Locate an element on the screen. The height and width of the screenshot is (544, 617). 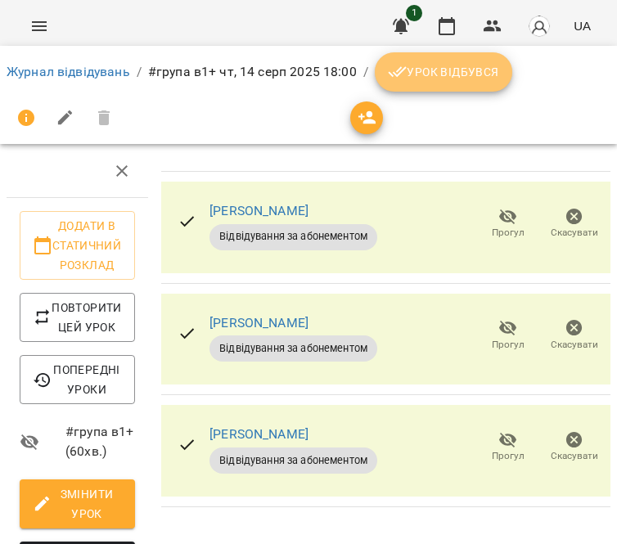
span: Урок відбувся is located at coordinates (443, 72).